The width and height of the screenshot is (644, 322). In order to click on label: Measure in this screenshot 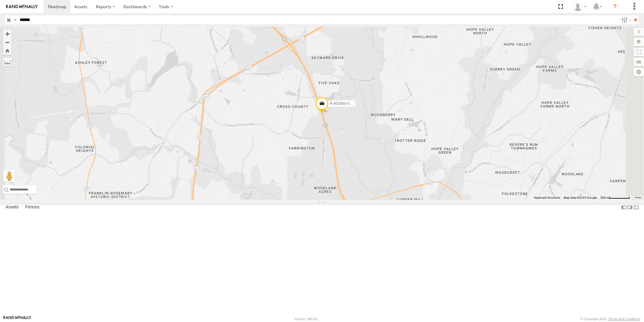, I will do `click(7, 62)`.